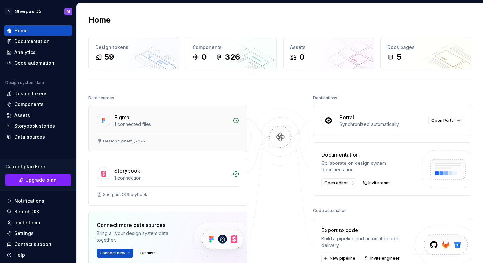 The height and width of the screenshot is (263, 483). Describe the element at coordinates (127, 171) in the screenshot. I see `div: Storybook` at that location.